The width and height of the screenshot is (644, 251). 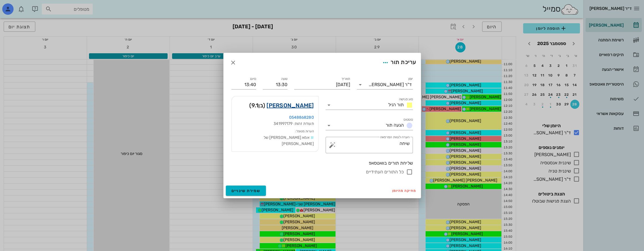 What do you see at coordinates (304, 131) in the screenshot?
I see `small: הערות מטופל:` at bounding box center [304, 131].